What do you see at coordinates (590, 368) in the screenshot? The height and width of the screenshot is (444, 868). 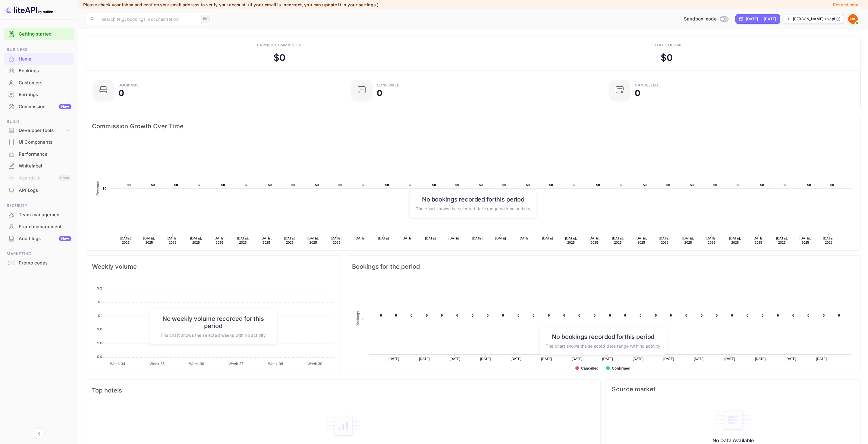 I see `text: Cancelled` at bounding box center [590, 368].